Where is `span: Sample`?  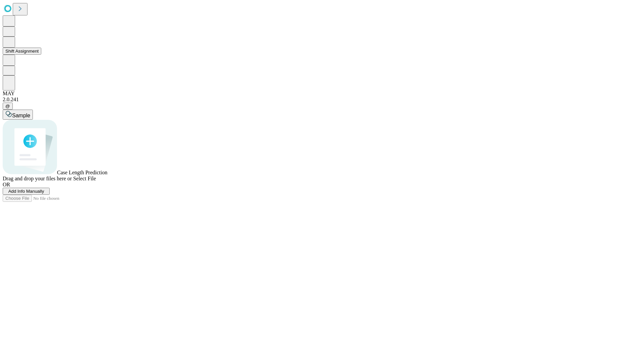 span: Sample is located at coordinates (21, 115).